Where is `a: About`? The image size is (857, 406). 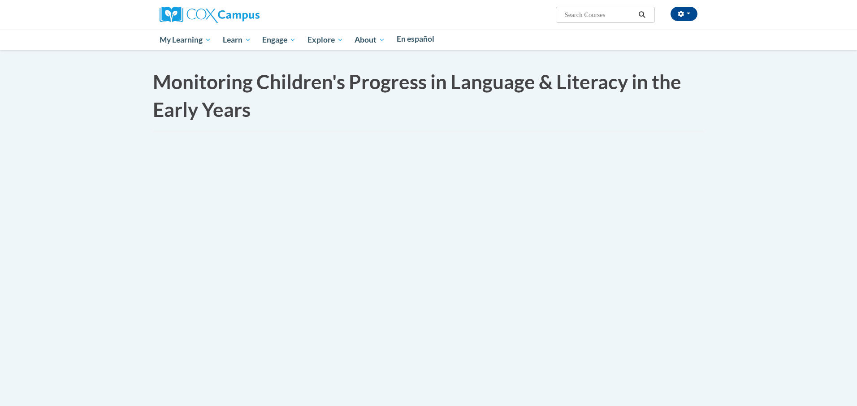 a: About is located at coordinates (370, 40).